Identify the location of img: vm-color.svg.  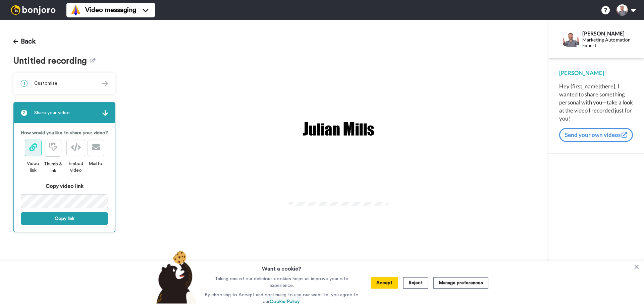
(76, 10).